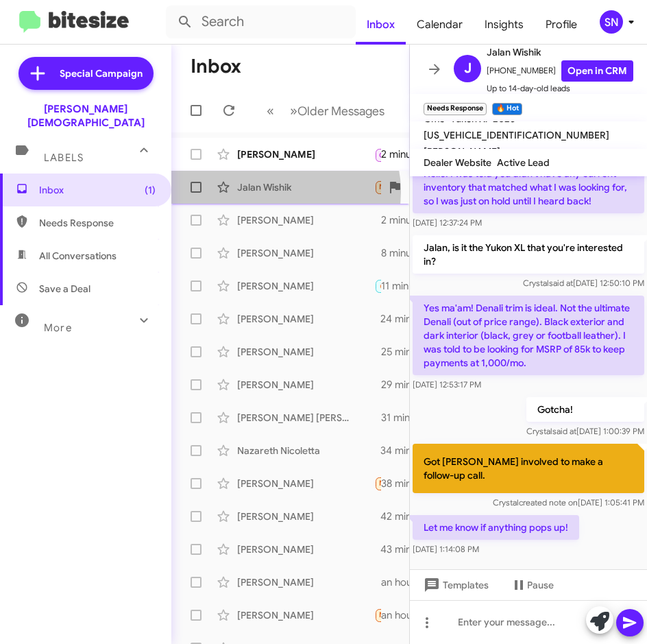 This screenshot has width=647, height=644. I want to click on span: More, so click(57, 328).